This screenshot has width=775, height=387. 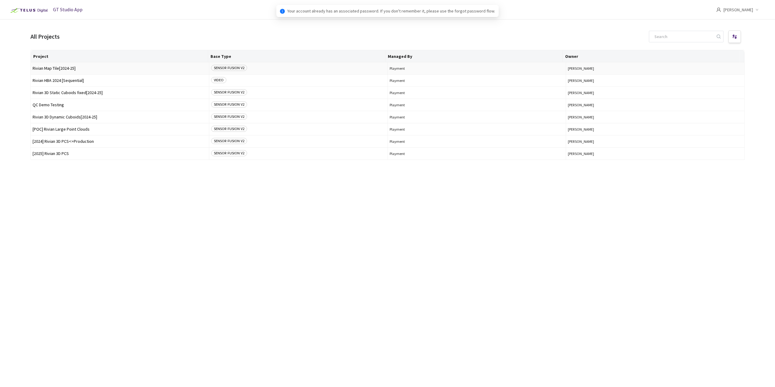 I want to click on div: All Projects, so click(x=45, y=36).